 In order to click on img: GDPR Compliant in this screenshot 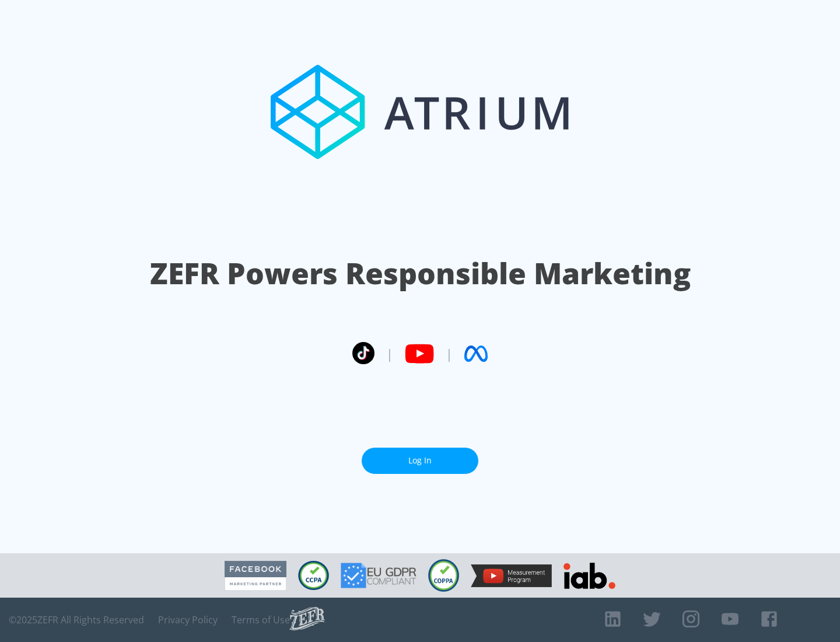, I will do `click(378, 575)`.